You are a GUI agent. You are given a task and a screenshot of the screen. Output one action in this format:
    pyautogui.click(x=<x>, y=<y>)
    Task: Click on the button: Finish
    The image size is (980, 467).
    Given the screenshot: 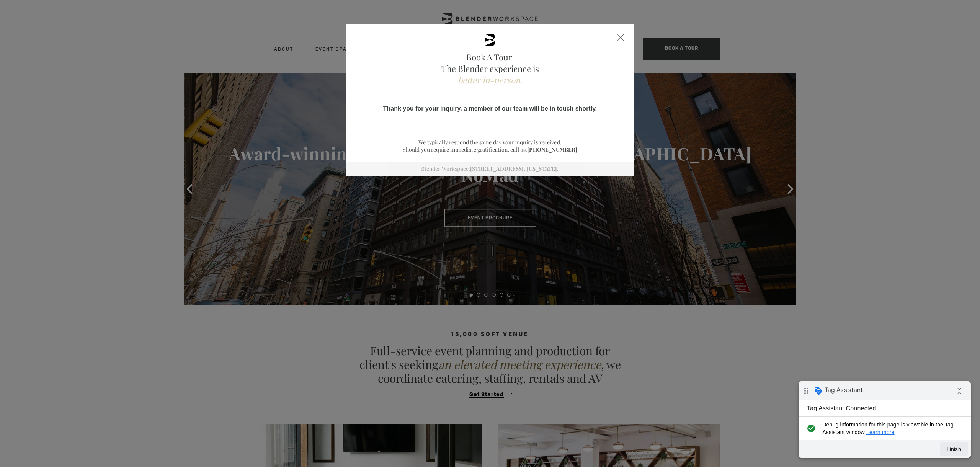 What is the action you would take?
    pyautogui.click(x=155, y=68)
    